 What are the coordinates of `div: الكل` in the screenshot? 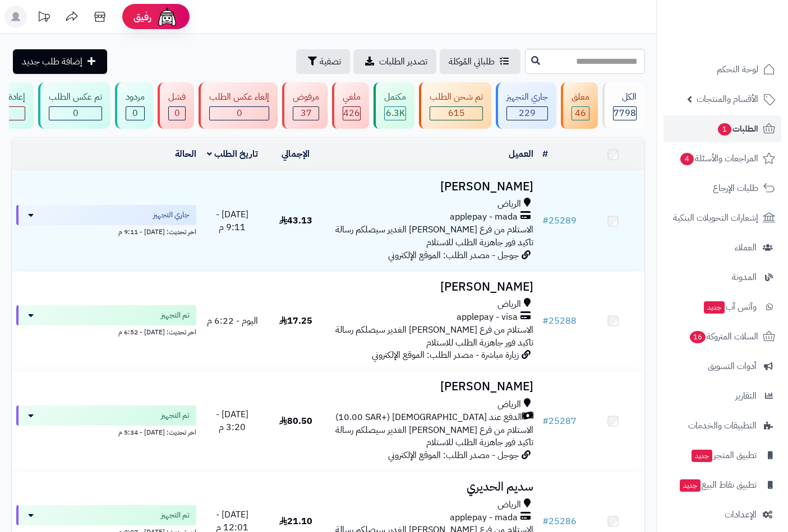 It's located at (624, 97).